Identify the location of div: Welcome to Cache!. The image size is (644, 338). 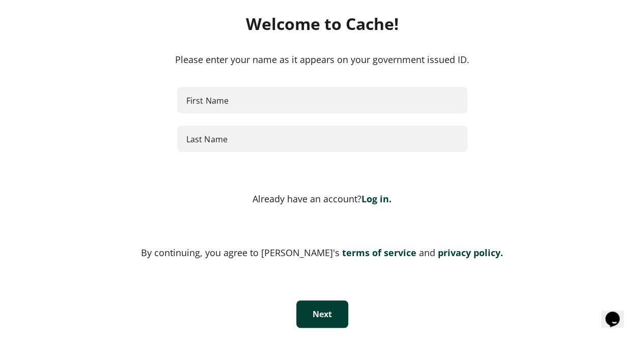
(322, 24).